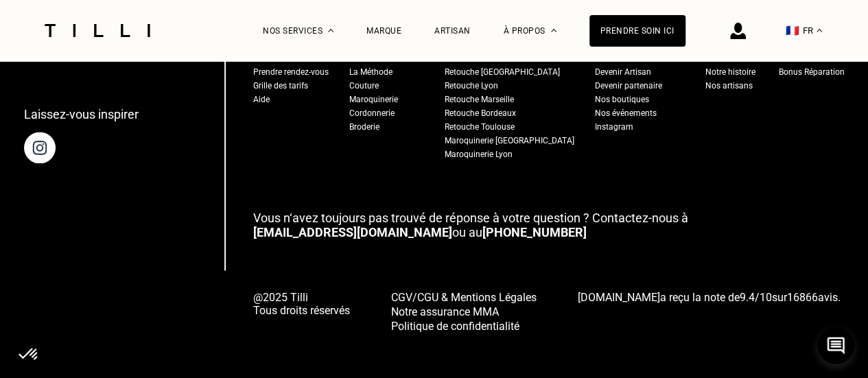 The width and height of the screenshot is (868, 378). I want to click on div: Marque, so click(384, 31).